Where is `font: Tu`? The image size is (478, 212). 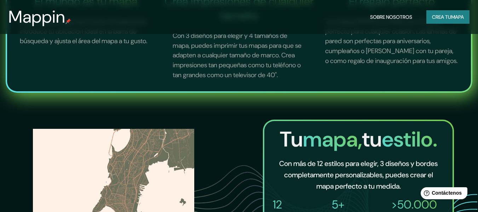
font: Tu is located at coordinates (291, 139).